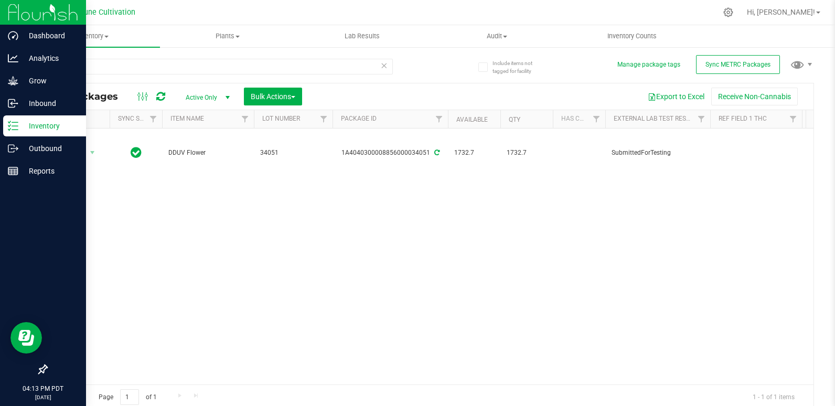 This screenshot has height=406, width=835. Describe the element at coordinates (92, 36) in the screenshot. I see `a: Inventory` at that location.